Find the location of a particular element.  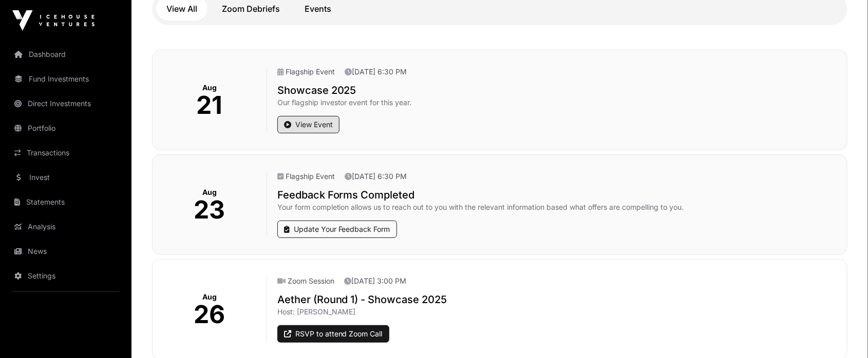

img: Icehouse Ventures Logo is located at coordinates (54, 21).